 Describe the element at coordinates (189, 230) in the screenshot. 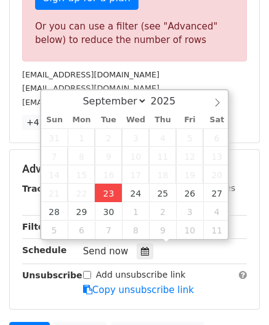

I see `span: October 10, 2025` at that location.